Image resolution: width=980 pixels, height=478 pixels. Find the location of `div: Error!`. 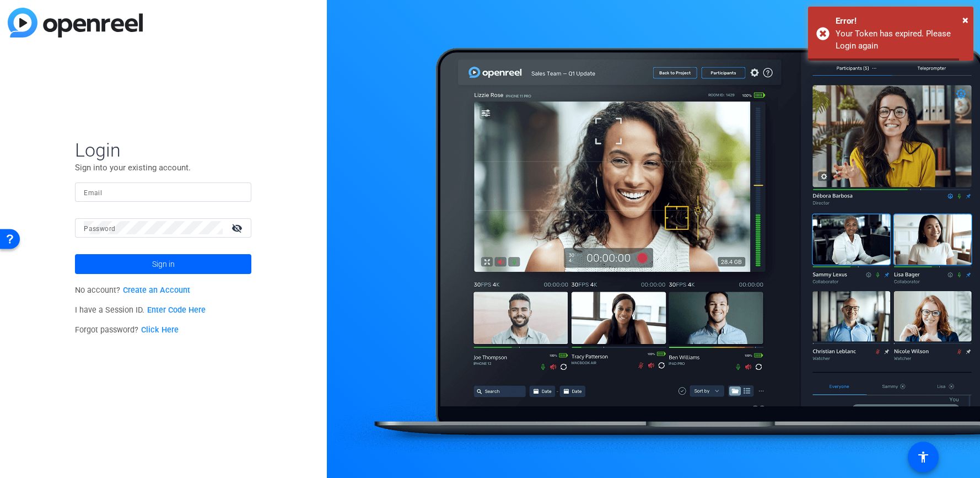

div: Error! is located at coordinates (900, 21).